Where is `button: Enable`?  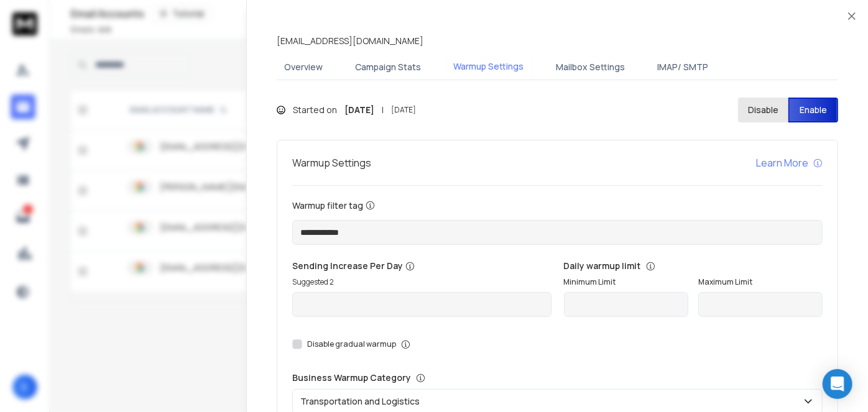
button: Enable is located at coordinates (813, 110).